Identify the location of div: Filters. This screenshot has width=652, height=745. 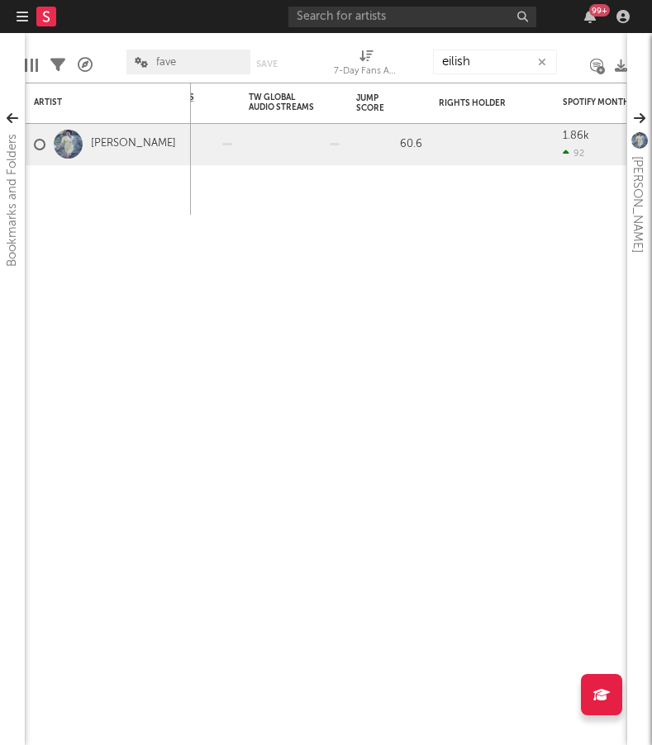
(58, 65).